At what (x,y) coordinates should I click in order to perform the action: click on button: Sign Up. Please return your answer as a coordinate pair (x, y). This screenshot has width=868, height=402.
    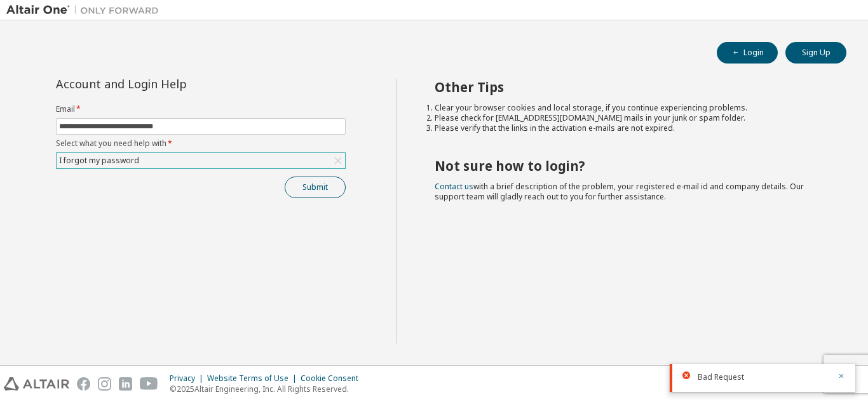
    Looking at the image, I should click on (816, 53).